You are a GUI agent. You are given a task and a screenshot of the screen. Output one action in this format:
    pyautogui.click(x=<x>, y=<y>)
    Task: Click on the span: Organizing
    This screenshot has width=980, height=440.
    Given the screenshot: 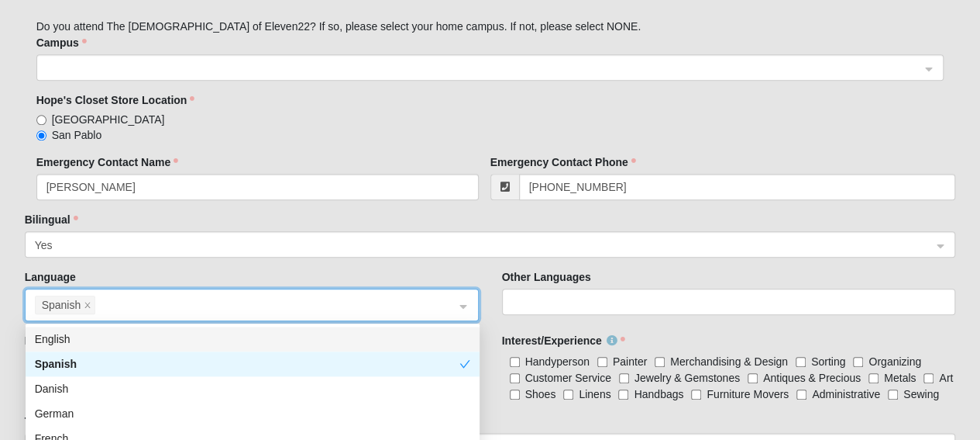 What is the action you would take?
    pyautogui.click(x=895, y=361)
    